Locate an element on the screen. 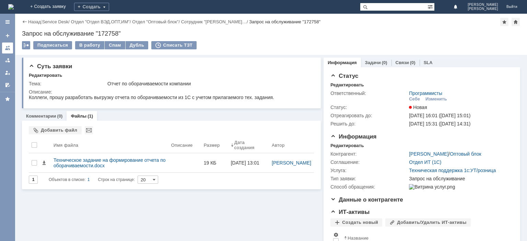 This screenshot has height=241, width=527. div: Название is located at coordinates (358, 238).